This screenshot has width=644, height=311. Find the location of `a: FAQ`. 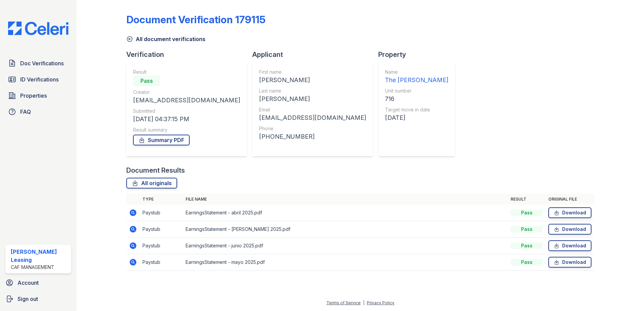

a: FAQ is located at coordinates (38, 112).